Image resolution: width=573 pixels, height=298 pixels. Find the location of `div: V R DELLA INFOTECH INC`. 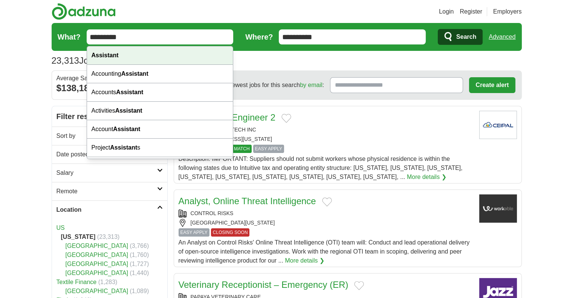

div: V R DELLA INFOTECH INC is located at coordinates (326, 130).